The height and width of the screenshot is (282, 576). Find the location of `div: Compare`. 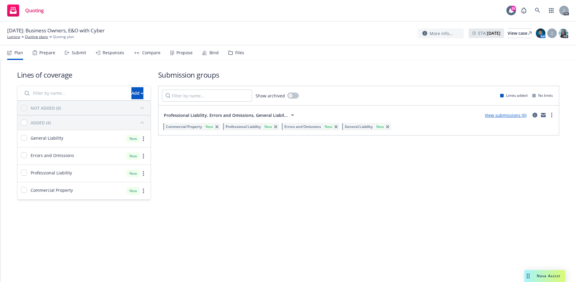

div: Compare is located at coordinates (151, 53).